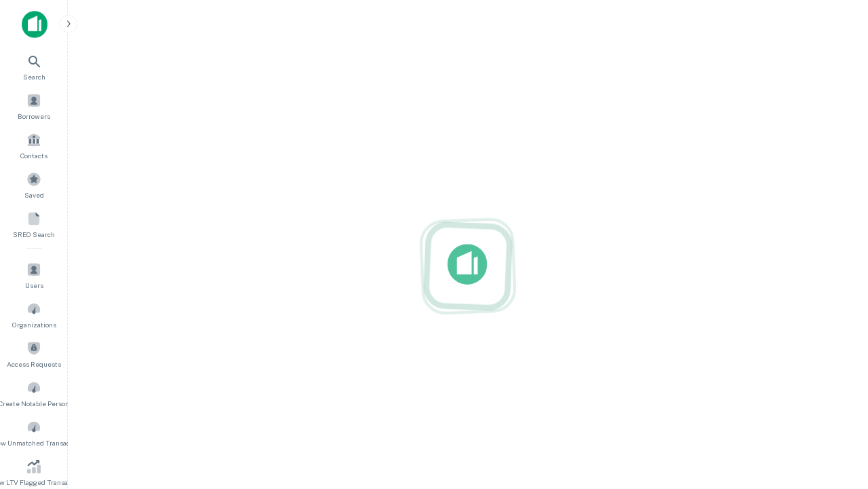 The image size is (868, 489). What do you see at coordinates (34, 195) in the screenshot?
I see `span: Saved` at bounding box center [34, 195].